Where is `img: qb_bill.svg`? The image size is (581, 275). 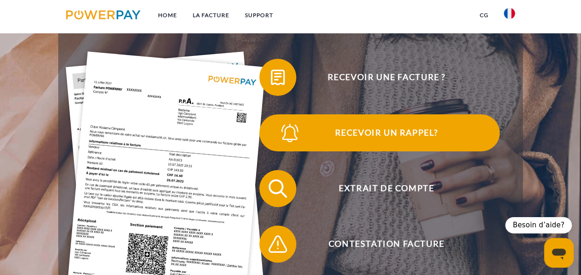 img: qb_bill.svg is located at coordinates (278, 77).